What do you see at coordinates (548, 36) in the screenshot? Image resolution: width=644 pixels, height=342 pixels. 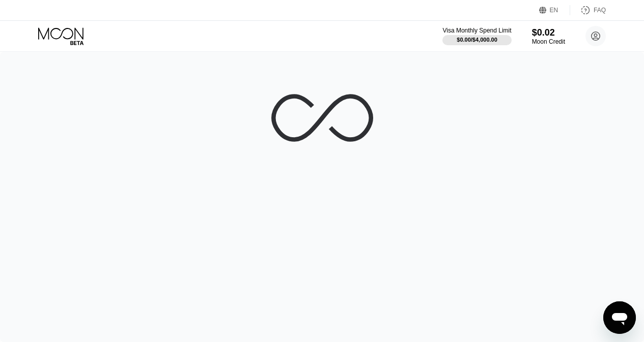 I see `div: $0.02Moon Credit` at bounding box center [548, 36].